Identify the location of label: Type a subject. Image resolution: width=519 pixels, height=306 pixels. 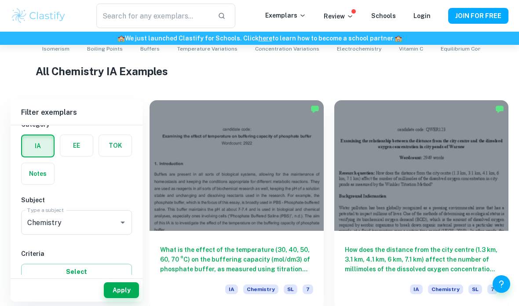
(45, 210).